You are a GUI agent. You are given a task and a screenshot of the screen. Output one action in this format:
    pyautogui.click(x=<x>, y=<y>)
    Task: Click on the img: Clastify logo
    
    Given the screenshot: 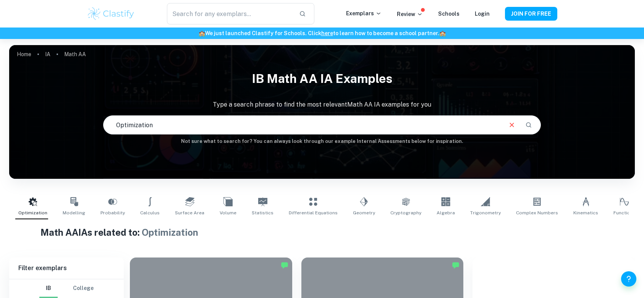 What is the action you would take?
    pyautogui.click(x=111, y=14)
    